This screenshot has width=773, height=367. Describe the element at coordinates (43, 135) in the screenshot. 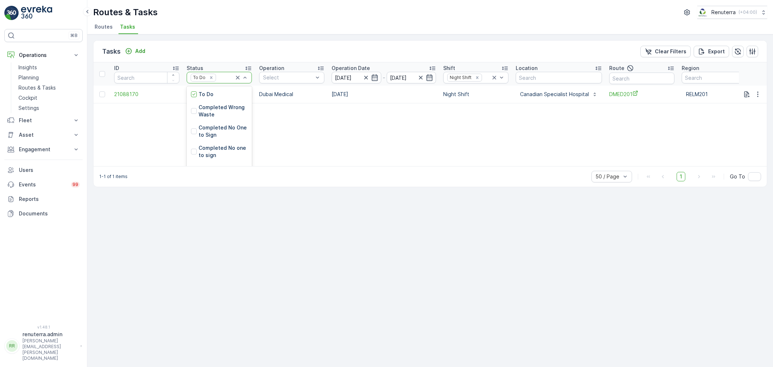

I see `button: Asset` at that location.